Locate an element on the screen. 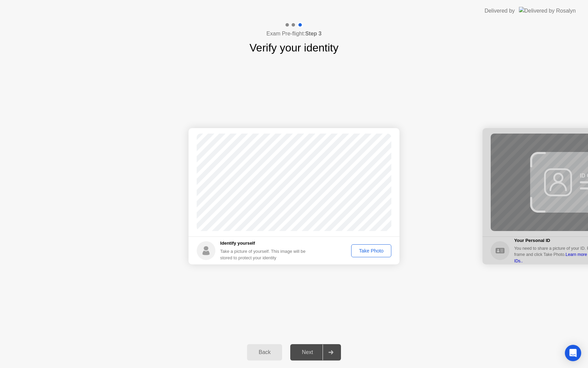 This screenshot has height=368, width=588. div: Take Photo is located at coordinates (372, 251).